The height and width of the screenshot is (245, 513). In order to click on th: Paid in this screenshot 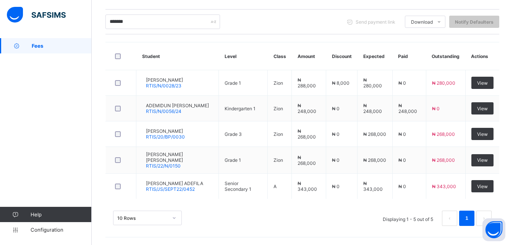, I will do `click(409, 56)`.